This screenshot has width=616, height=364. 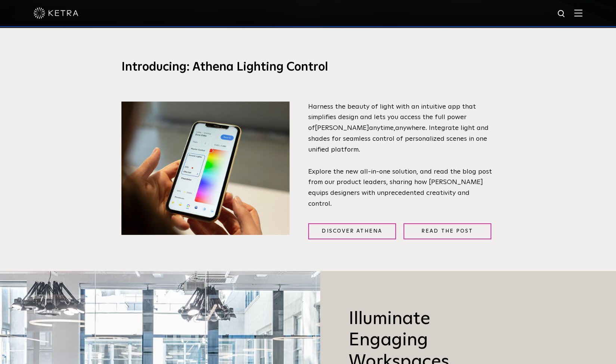 I want to click on img: Hamburger%20Nav.svg, so click(x=578, y=12).